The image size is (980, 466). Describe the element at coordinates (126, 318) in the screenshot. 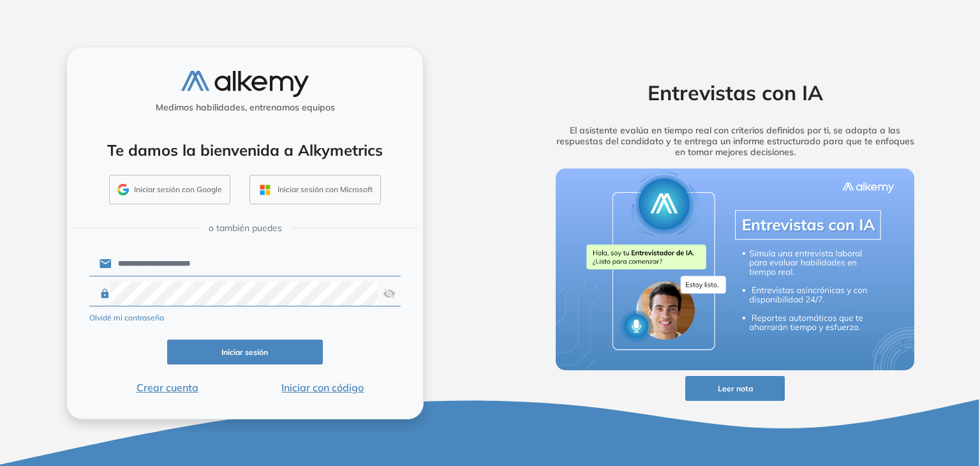

I see `button: Olvidé mi contraseña` at that location.